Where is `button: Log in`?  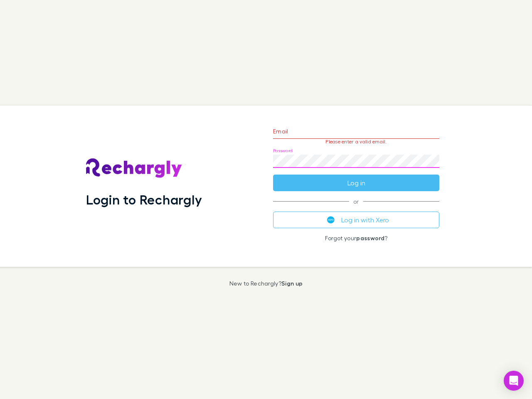 button: Log in is located at coordinates (356, 183).